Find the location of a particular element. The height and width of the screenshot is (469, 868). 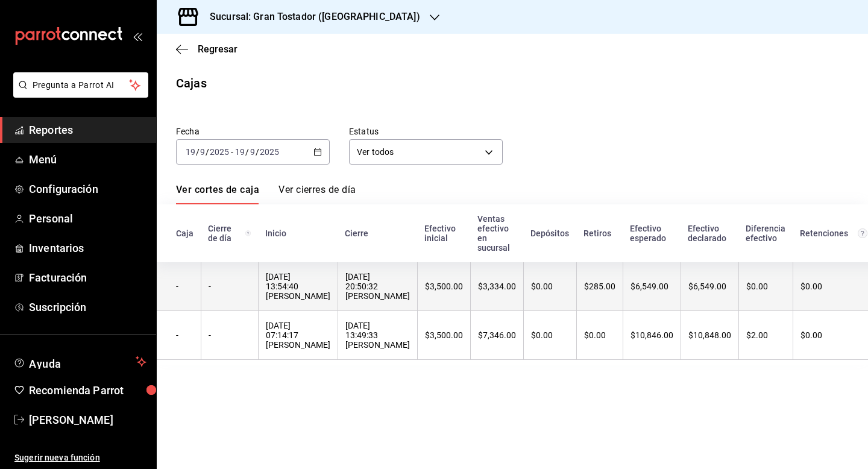

span: Ayuda is located at coordinates (80, 362).